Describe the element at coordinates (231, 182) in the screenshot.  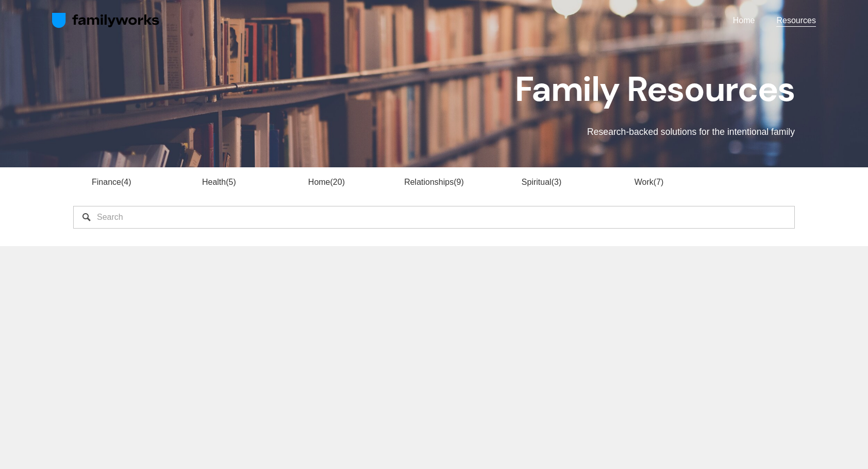
I see `span: 5` at that location.